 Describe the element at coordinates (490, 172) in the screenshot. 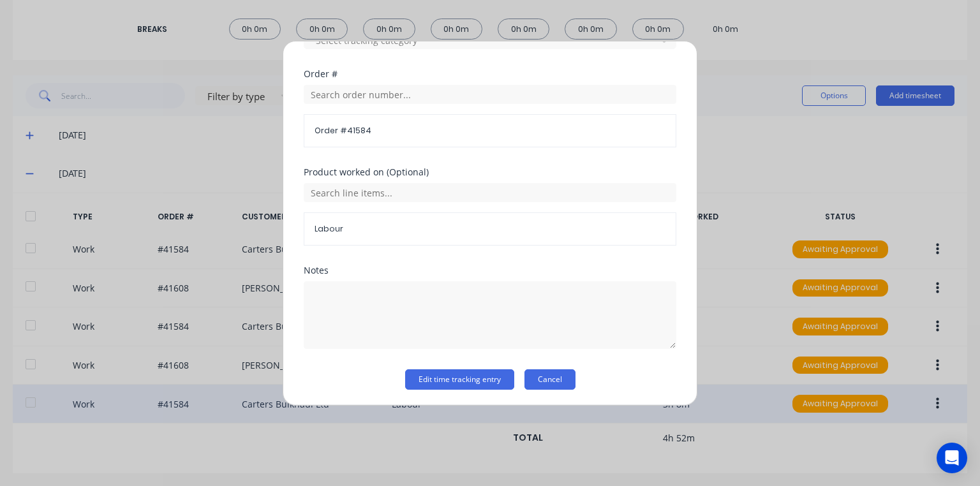

I see `div: Product worked on (Optional)` at that location.